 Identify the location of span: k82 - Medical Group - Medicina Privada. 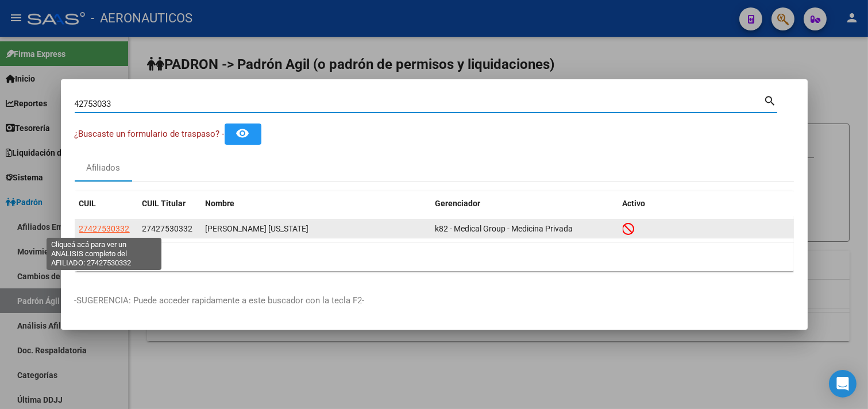
(505, 229).